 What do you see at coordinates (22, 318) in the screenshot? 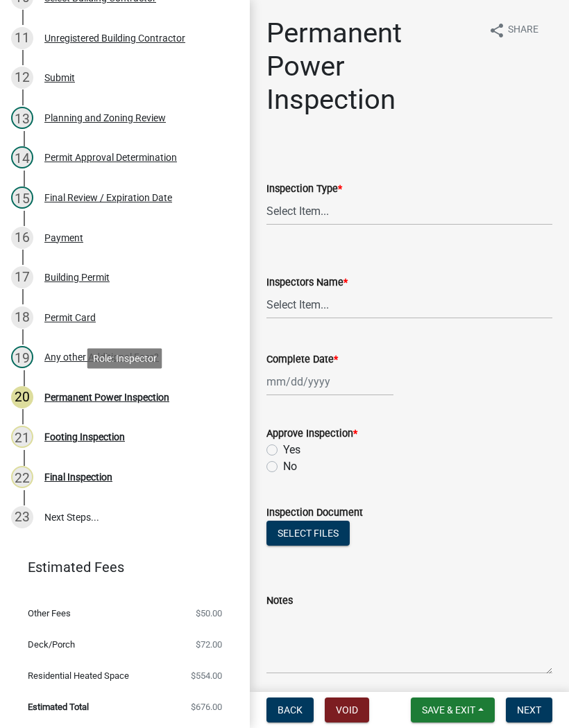
I see `div: 18` at bounding box center [22, 318].